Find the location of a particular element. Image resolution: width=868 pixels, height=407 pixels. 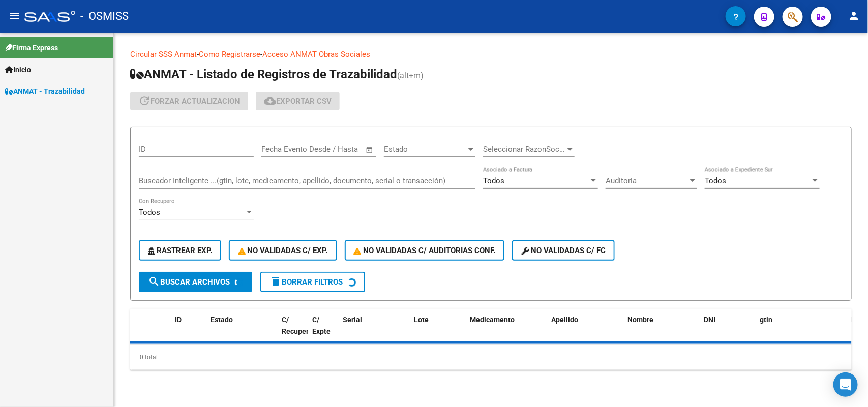

span: Apellido is located at coordinates (564, 320).